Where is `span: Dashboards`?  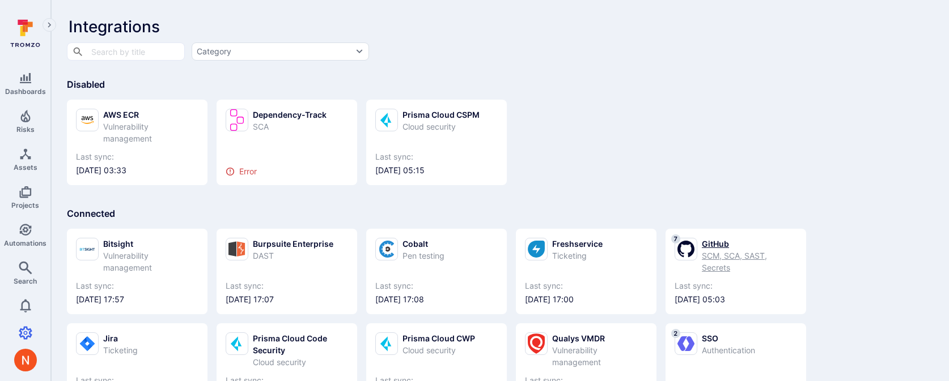
span: Dashboards is located at coordinates (26, 91).